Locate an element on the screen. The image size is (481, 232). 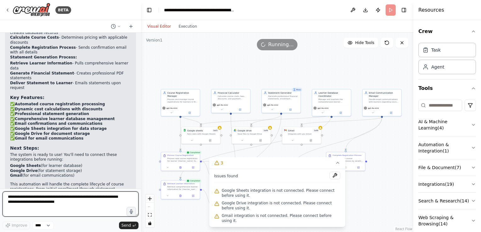
g: Edge from b873c5b3-b55a-468c-a5df-c09a64597ca5 to fdd372c1-c5e8-479a-970b-3d0ba3b04a5d is located at coordinates (336, 143).